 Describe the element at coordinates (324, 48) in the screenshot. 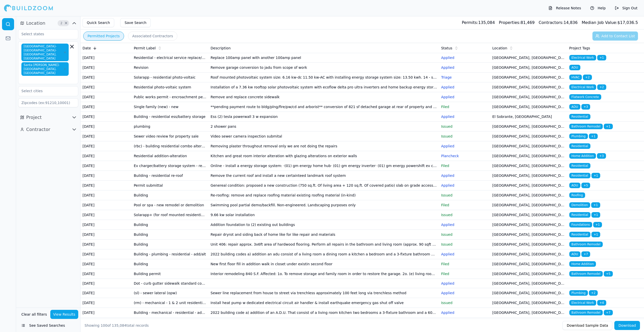

I see `div: Description` at that location.